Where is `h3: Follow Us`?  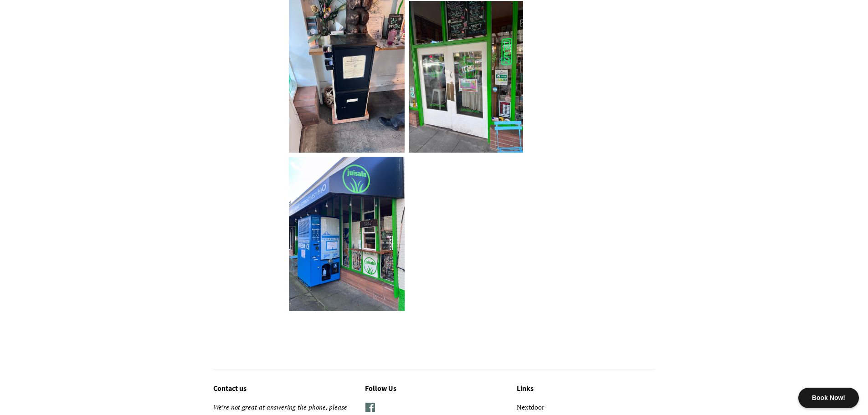 h3: Follow Us is located at coordinates (434, 389).